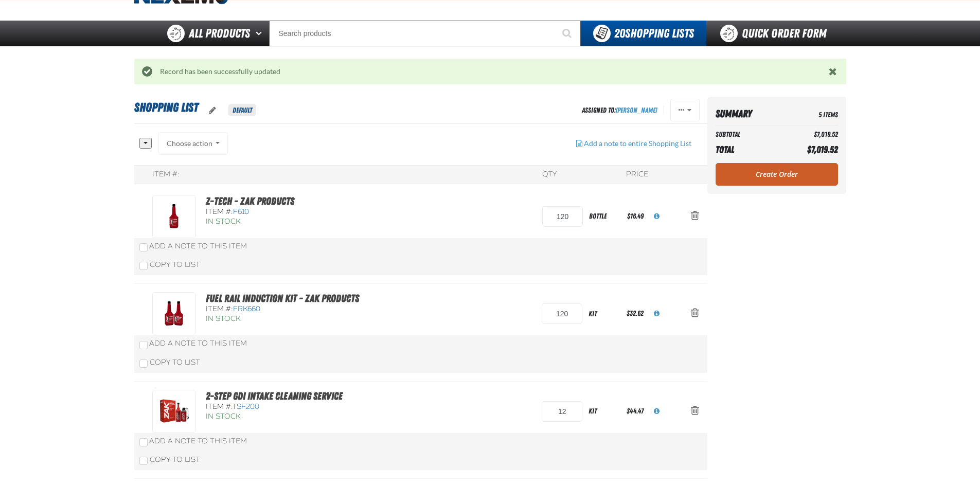 Image resolution: width=980 pixels, height=486 pixels. I want to click on a: Quick Order Form, so click(776, 34).